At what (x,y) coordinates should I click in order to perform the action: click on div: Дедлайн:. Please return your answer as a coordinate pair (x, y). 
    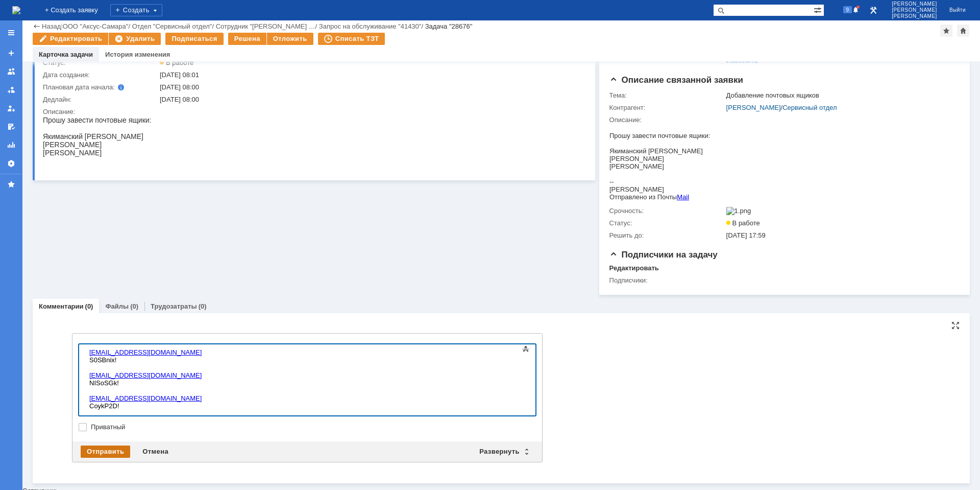
    Looking at the image, I should click on (100, 100).